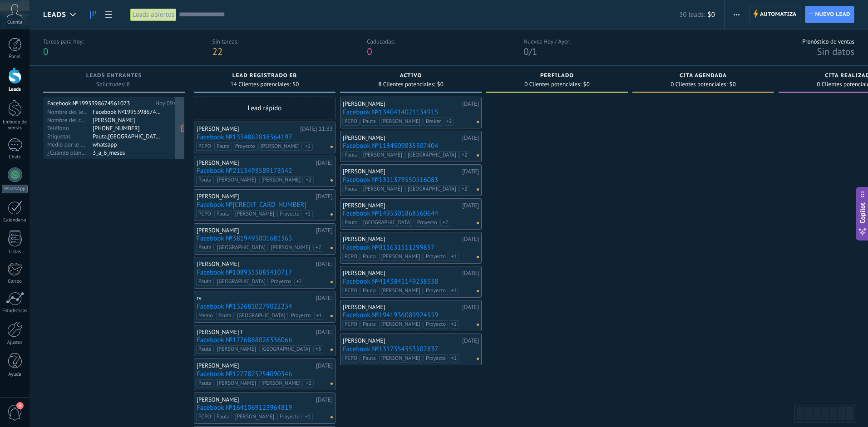 The width and height of the screenshot is (868, 427). Describe the element at coordinates (15, 342) in the screenshot. I see `div: Ajustes` at that location.